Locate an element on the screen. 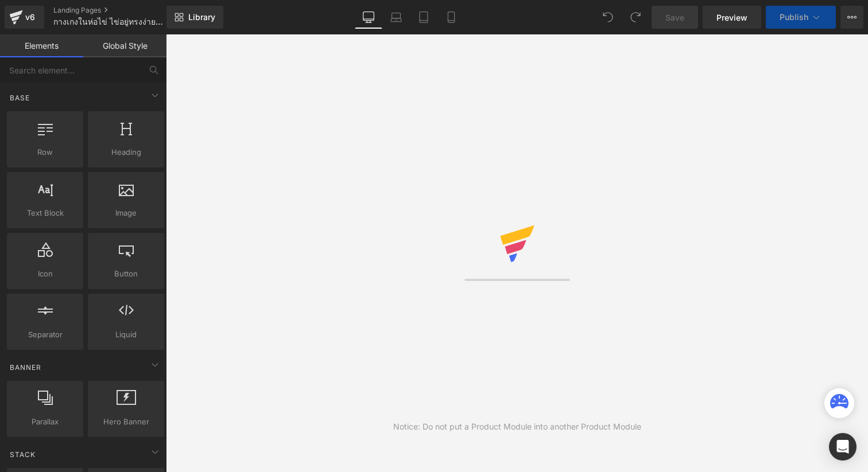 The height and width of the screenshot is (472, 868). span: Parallax is located at coordinates (45, 422).